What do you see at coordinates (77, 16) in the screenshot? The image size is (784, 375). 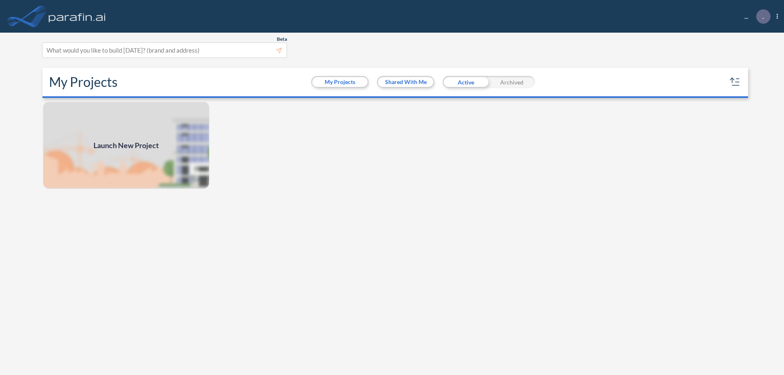 I see `img: logo` at bounding box center [77, 16].